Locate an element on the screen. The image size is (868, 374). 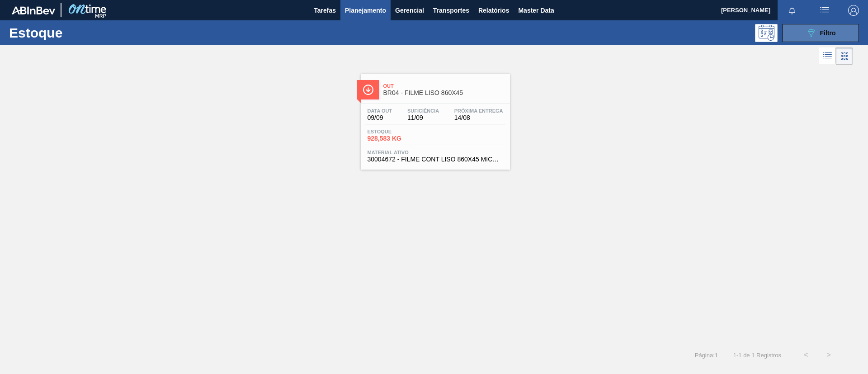
span: BR04 - FILME LISO 860X45 is located at coordinates (444, 93).